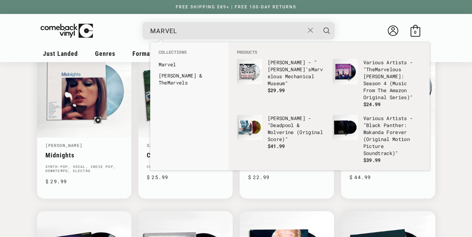 The height and width of the screenshot is (237, 472). What do you see at coordinates (377, 84) in the screenshot?
I see `a: Various Artists - "The Marvelous Mrs. Maisel: Season 4 (Music From The Amazon Original Series)" V...` at bounding box center [377, 84].